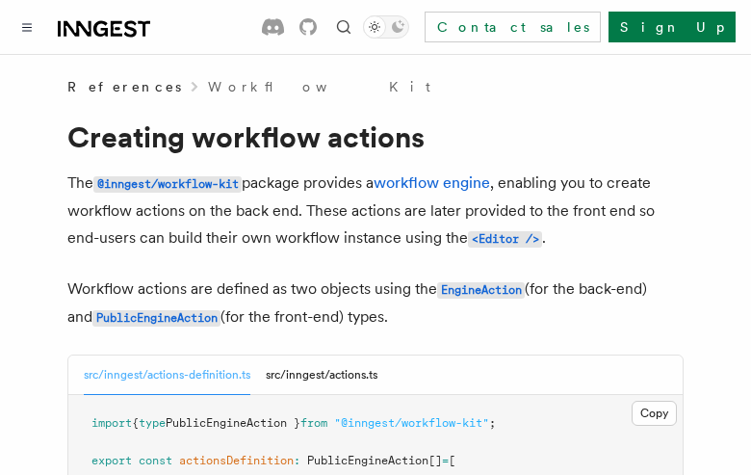 The height and width of the screenshot is (475, 751). Describe the element at coordinates (155, 460) in the screenshot. I see `span: const` at that location.